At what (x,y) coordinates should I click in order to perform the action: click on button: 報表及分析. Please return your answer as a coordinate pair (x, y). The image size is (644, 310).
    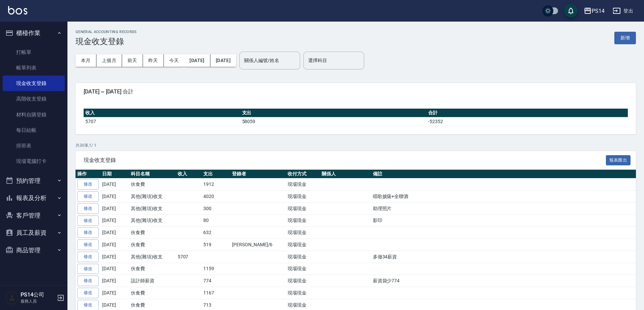
    Looking at the image, I should click on (34, 198).